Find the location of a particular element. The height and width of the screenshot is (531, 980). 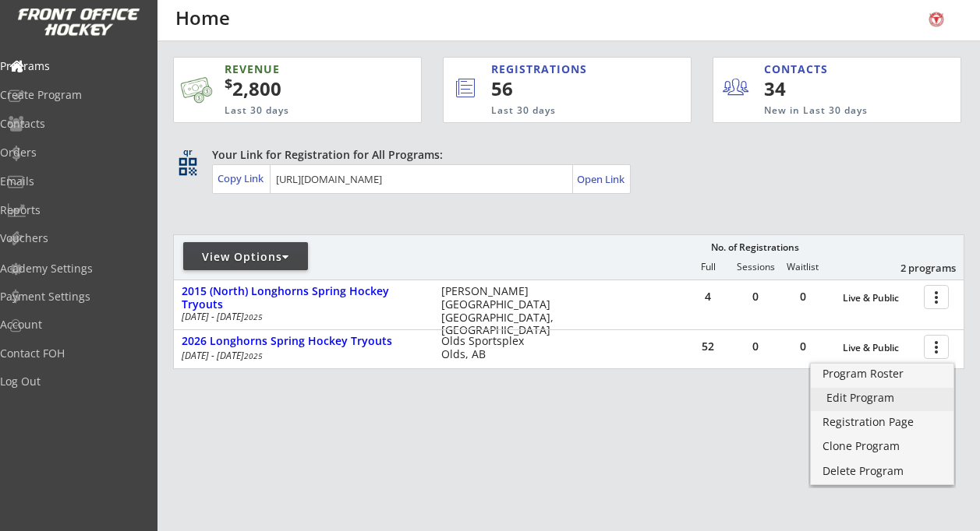

div: REVENUE is located at coordinates (290, 69).